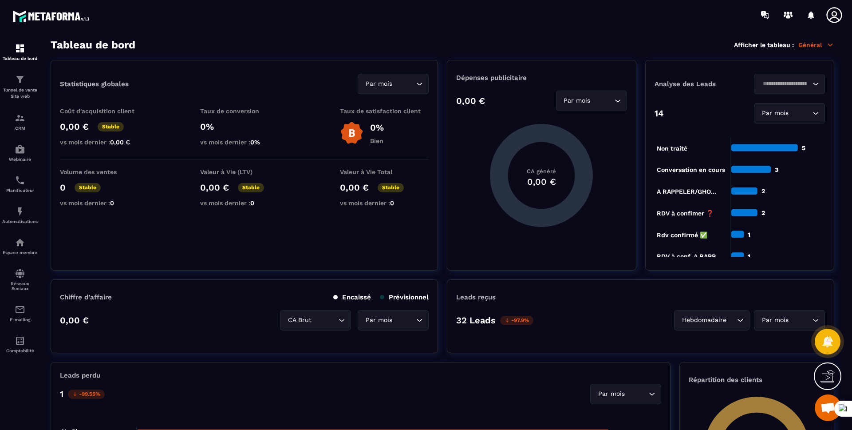 The height and width of the screenshot is (430, 852). I want to click on p: Répartition des clients, so click(757, 379).